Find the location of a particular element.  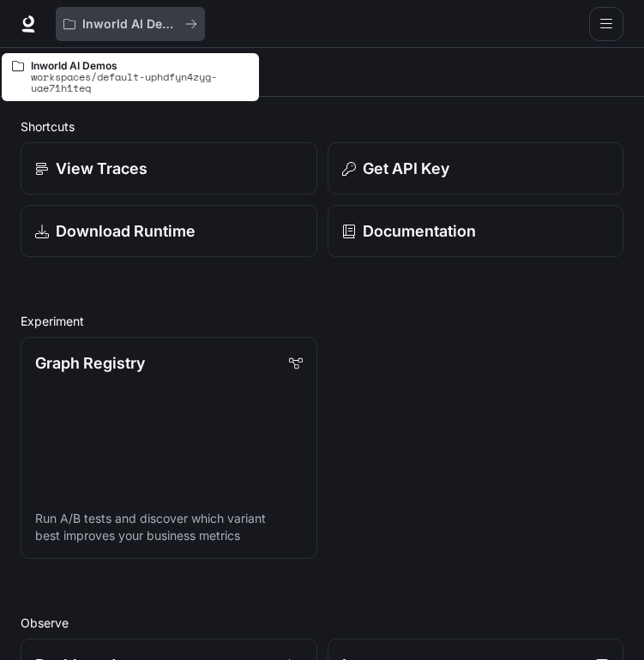

p: View Traces is located at coordinates (102, 168).